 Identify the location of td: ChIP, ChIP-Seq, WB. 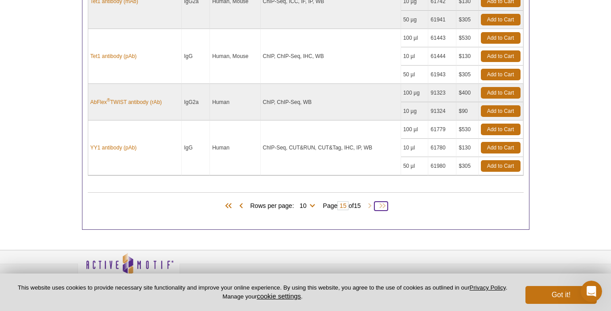
(331, 102).